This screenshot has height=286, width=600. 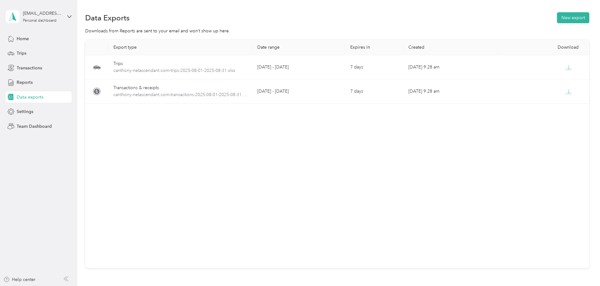 What do you see at coordinates (337, 31) in the screenshot?
I see `div: Downloads from Reports are sent to your email and won’t show up here.` at bounding box center [337, 31].